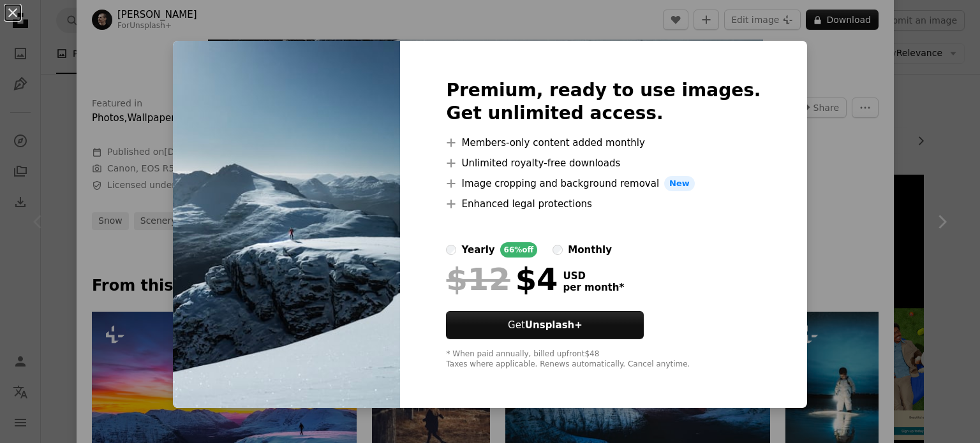 Image resolution: width=980 pixels, height=443 pixels. Describe the element at coordinates (603, 360) in the screenshot. I see `div: * When paid annually, billed upfront $48 Taxes where applicable. Renews automatically. Cancel any...` at that location.